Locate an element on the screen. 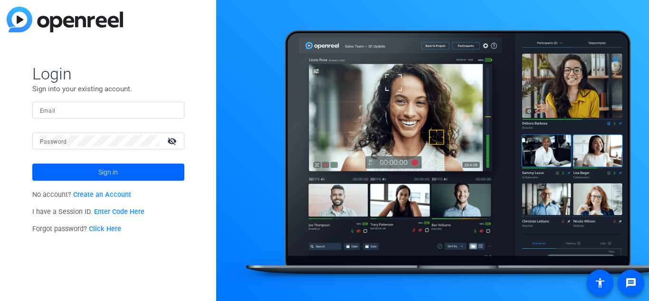  a: Click Here is located at coordinates (105, 229).